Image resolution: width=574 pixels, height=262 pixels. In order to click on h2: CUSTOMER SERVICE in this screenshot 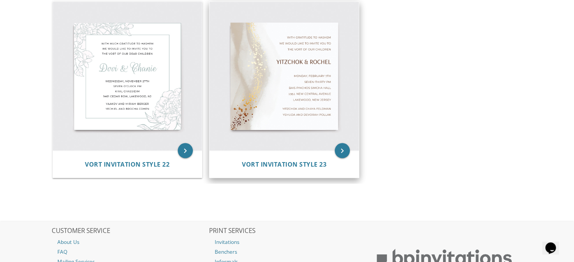, I will do `click(130, 231)`.